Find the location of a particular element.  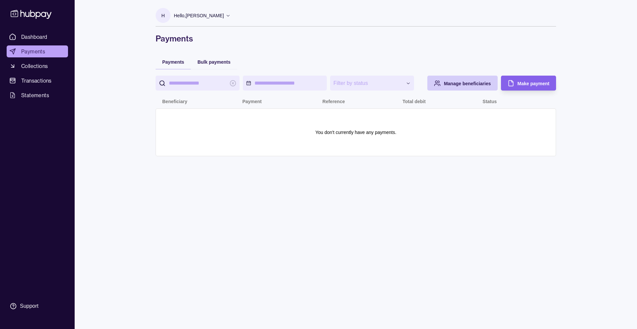

a: Payments is located at coordinates (37, 51).